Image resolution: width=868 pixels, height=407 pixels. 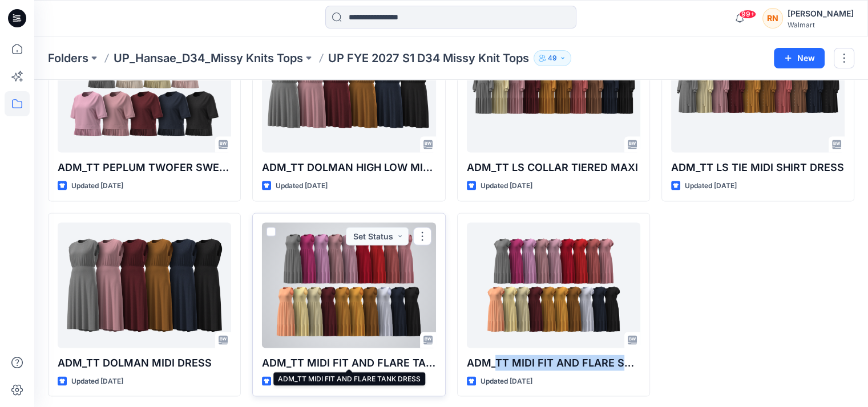 I want to click on button: 49, so click(x=552, y=58).